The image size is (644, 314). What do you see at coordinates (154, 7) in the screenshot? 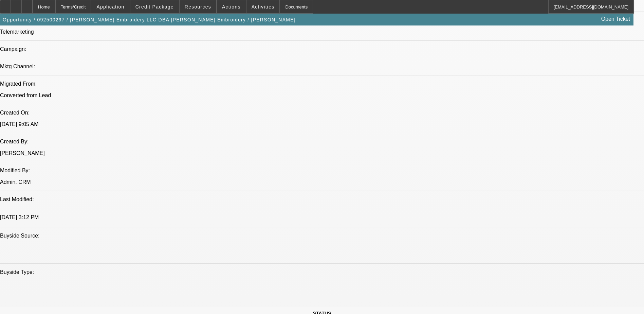
I see `span: Credit Package` at bounding box center [154, 7].